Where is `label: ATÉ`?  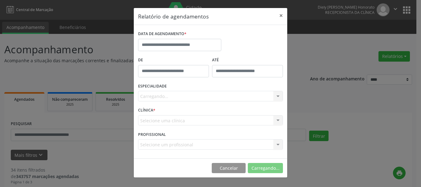 label: ATÉ is located at coordinates (247, 60).